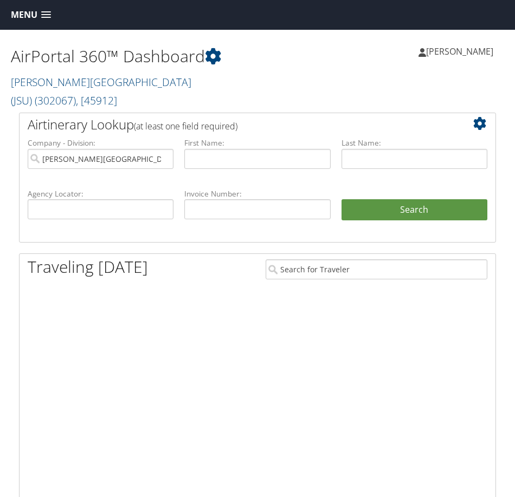  What do you see at coordinates (257, 143) in the screenshot?
I see `label: First Name:` at bounding box center [257, 143].